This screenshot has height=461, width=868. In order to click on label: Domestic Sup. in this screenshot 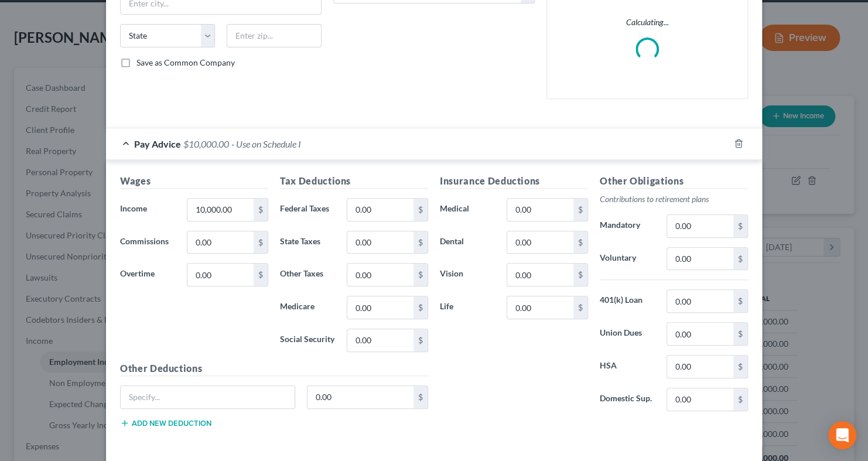, I will do `click(627, 400)`.